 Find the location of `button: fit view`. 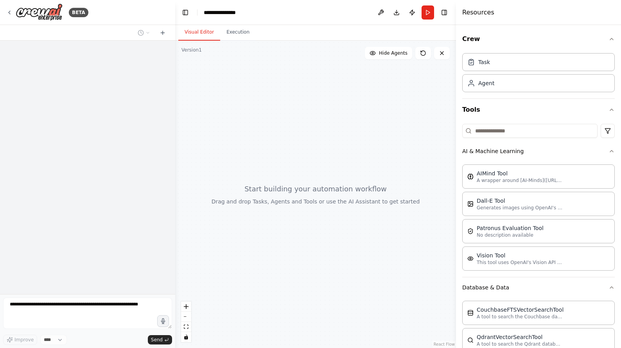

button: fit view is located at coordinates (186, 327).